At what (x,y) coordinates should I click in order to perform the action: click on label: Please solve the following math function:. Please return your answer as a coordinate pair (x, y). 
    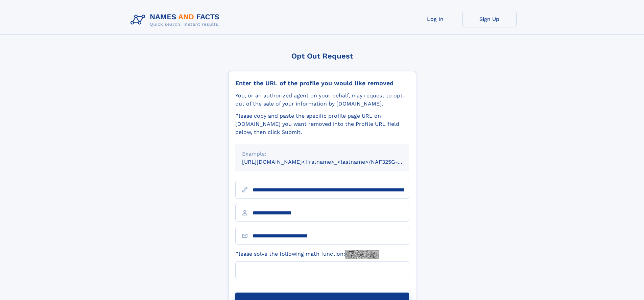
    Looking at the image, I should click on (307, 254).